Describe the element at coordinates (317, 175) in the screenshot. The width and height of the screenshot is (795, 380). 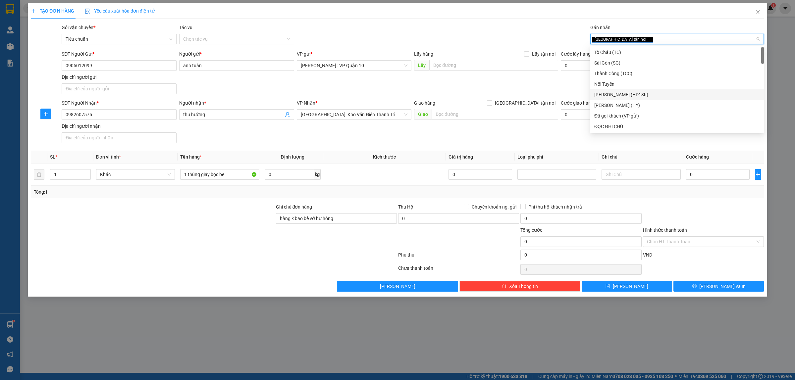
I see `span: kg` at that location.